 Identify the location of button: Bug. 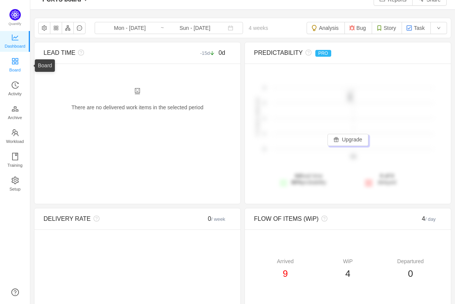
(358, 28).